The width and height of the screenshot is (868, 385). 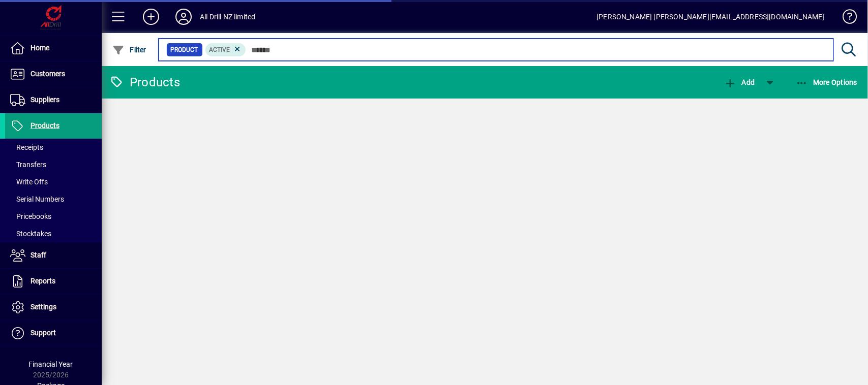 What do you see at coordinates (53, 182) in the screenshot?
I see `a: Write Offs` at bounding box center [53, 182].